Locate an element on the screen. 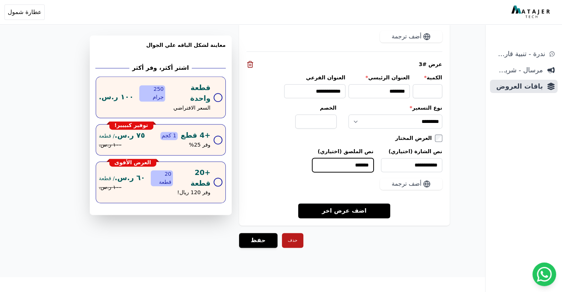 This screenshot has width=562, height=292. button: حفظ is located at coordinates (258, 241).